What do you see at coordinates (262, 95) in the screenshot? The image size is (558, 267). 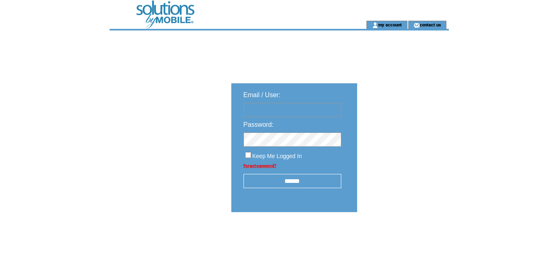 I see `span: Email / User:` at bounding box center [262, 95].